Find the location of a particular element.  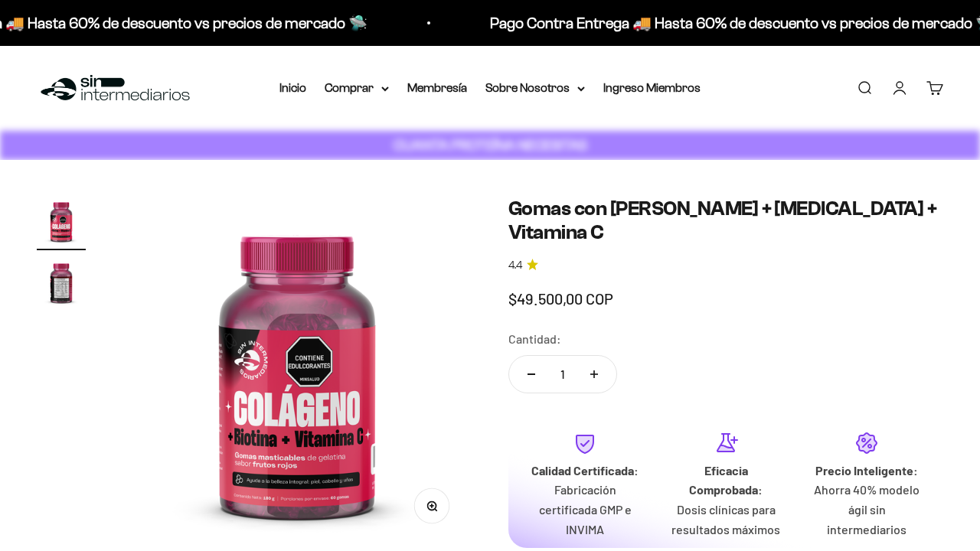

strong: Calidad Certificada: is located at coordinates (585, 470).